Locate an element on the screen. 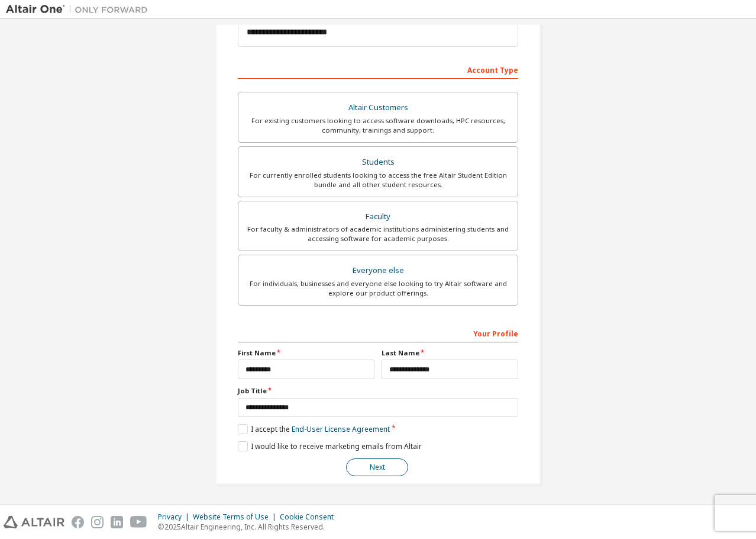 The image size is (756, 539). img: linkedin.svg is located at coordinates (116, 521).